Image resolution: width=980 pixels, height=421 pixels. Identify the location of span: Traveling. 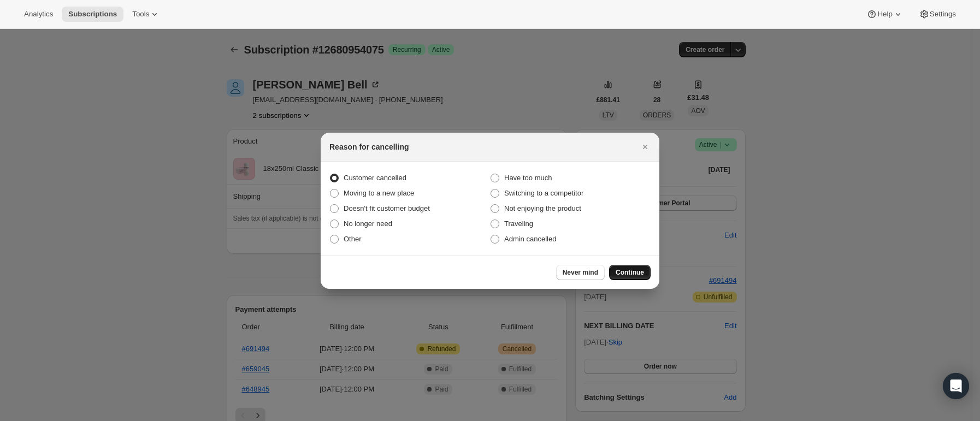
(518, 223).